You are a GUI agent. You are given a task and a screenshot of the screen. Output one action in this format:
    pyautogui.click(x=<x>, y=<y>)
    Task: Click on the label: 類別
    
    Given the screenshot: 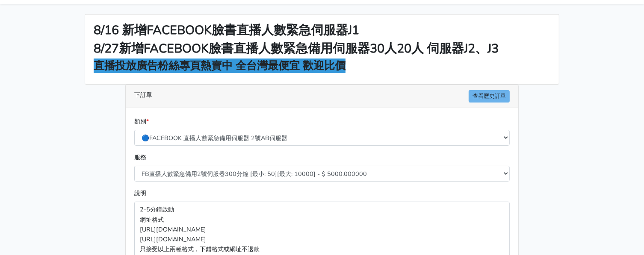 What is the action you would take?
    pyautogui.click(x=141, y=121)
    